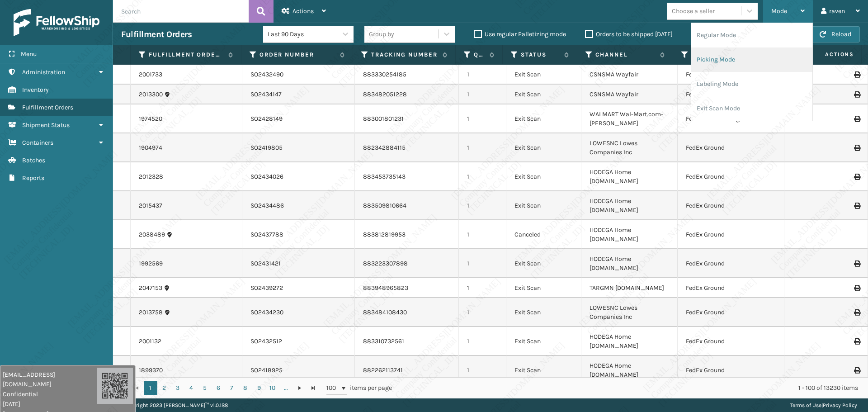  Describe the element at coordinates (840, 405) in the screenshot. I see `a: Privacy Policy` at that location.